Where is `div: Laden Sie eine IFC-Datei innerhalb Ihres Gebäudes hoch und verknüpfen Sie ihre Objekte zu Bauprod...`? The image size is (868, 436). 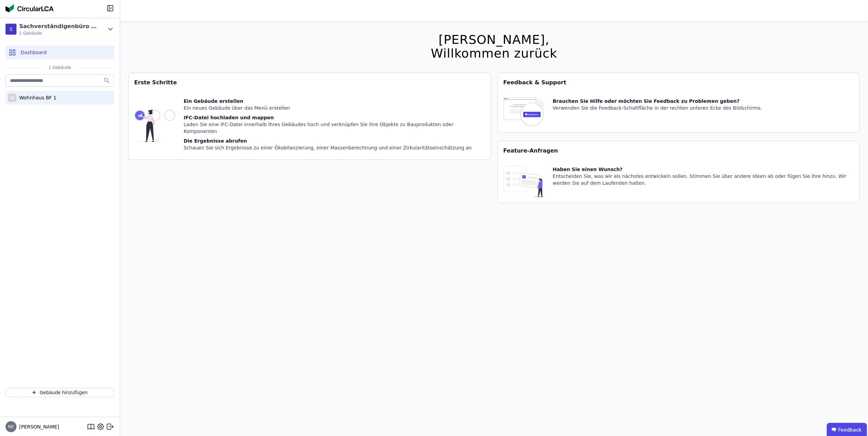
div: Laden Sie eine IFC-Datei innerhalb Ihres Gebäudes hoch und verknüpfen Sie ihre Objekte zu Bauprod... is located at coordinates (334, 128).